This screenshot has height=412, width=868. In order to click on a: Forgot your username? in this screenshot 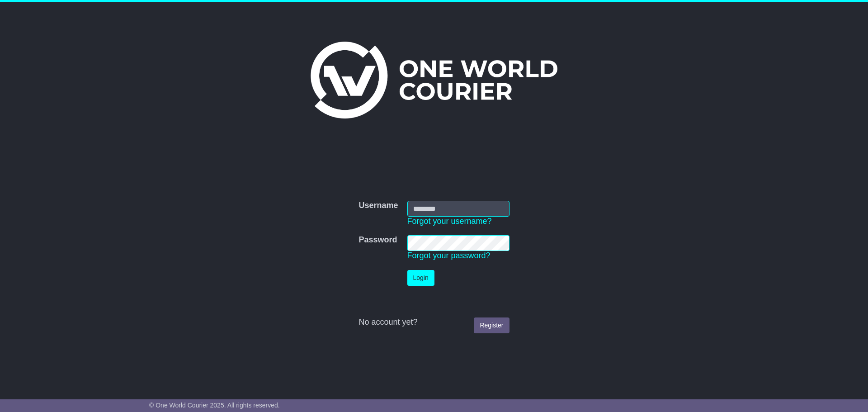, I will do `click(449, 221)`.